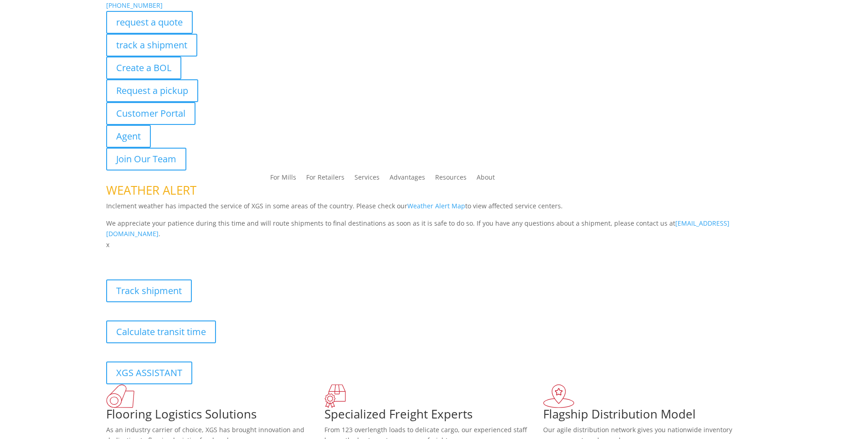  What do you see at coordinates (147, 159) in the screenshot?
I see `a: Join Our Team` at bounding box center [147, 159].